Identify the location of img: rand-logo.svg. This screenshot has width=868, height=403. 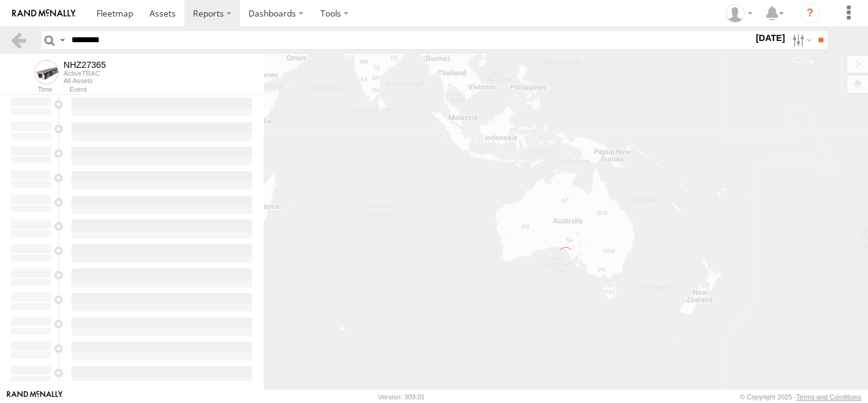
(44, 13).